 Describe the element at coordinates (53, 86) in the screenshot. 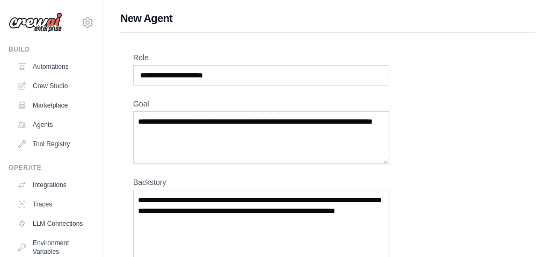

I see `a: Crew Studio` at that location.